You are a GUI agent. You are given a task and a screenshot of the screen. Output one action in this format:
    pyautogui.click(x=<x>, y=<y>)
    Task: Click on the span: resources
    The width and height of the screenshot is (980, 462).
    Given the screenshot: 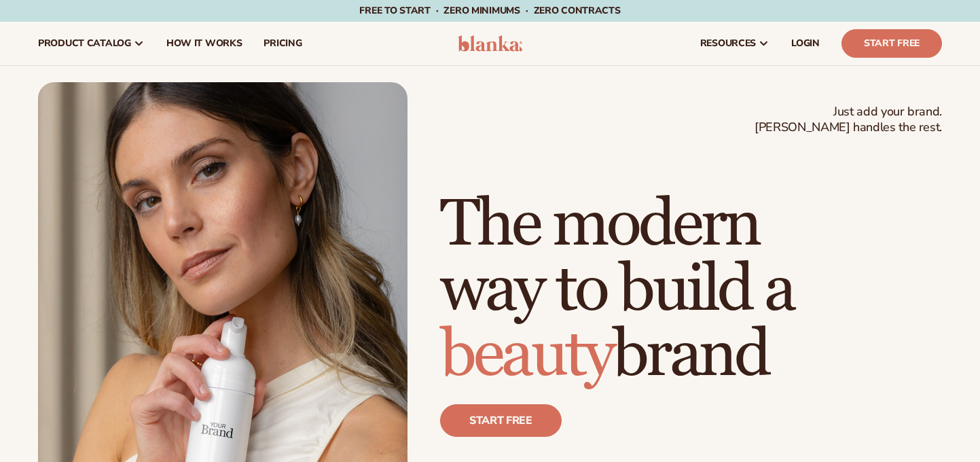 What is the action you would take?
    pyautogui.click(x=728, y=43)
    